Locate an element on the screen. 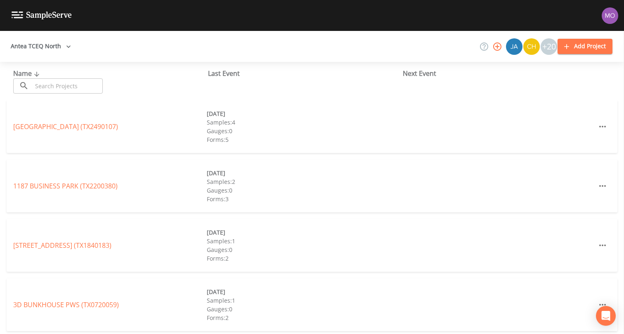 The height and width of the screenshot is (334, 624). img: 2e773653e59f91cc345d443c311a9659 is located at coordinates (514, 47).